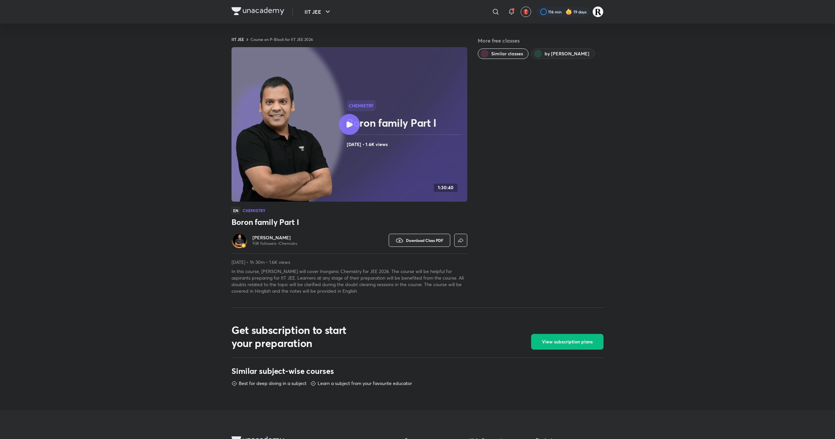 This screenshot has height=439, width=835. Describe the element at coordinates (526, 12) in the screenshot. I see `img: avatar` at that location.